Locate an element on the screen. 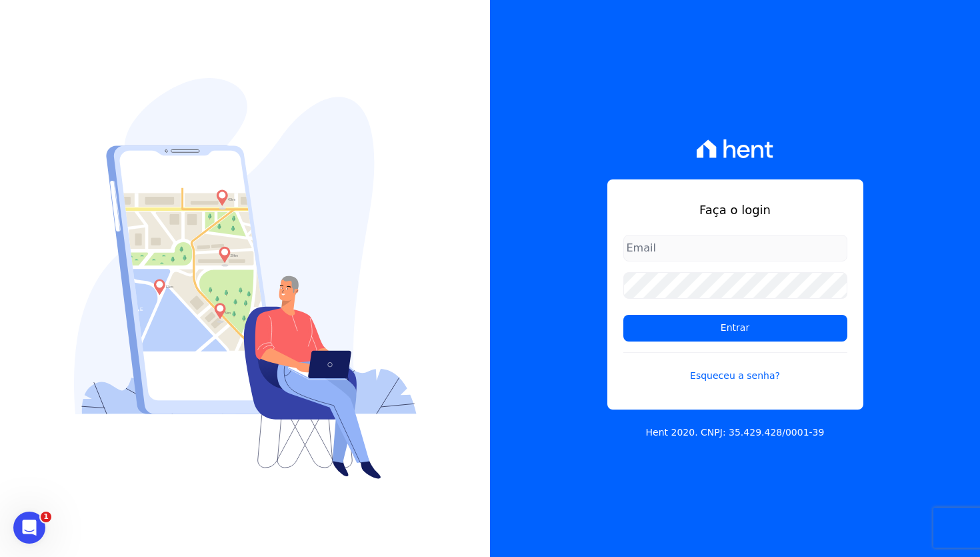 This screenshot has width=980, height=557. h1: Faça o login is located at coordinates (736, 209).